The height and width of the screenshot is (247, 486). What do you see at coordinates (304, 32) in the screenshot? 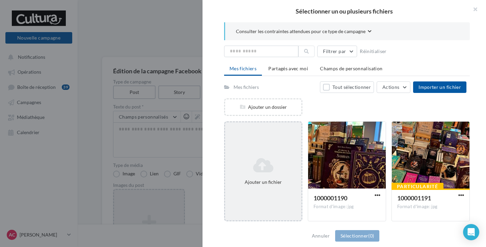
I see `button: Consulter les contraintes attendues pour ce type de campagne` at bounding box center [304, 32].